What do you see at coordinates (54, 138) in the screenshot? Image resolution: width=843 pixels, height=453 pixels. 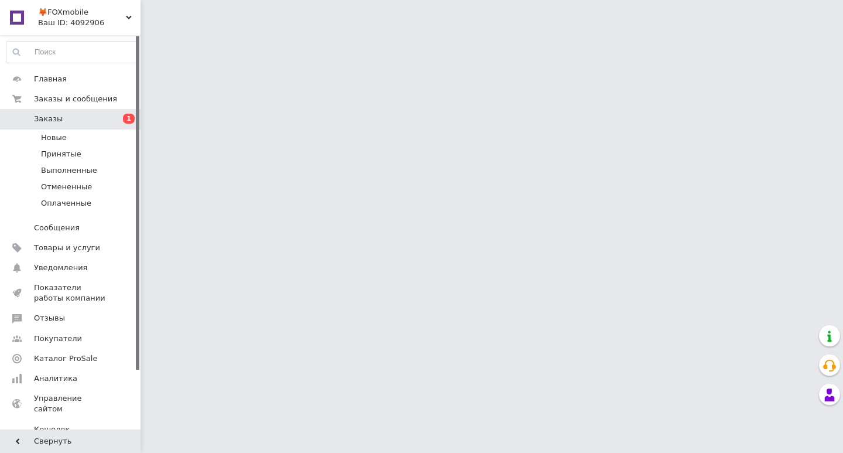 I see `span: Новые` at bounding box center [54, 138].